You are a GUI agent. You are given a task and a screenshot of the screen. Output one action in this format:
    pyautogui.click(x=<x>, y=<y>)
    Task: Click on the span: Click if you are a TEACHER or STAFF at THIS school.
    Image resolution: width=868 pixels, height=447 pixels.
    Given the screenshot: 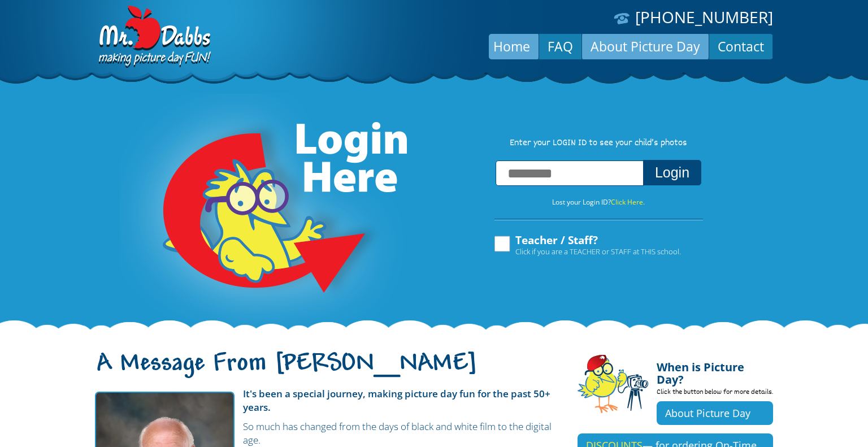 What is the action you would take?
    pyautogui.click(x=598, y=252)
    